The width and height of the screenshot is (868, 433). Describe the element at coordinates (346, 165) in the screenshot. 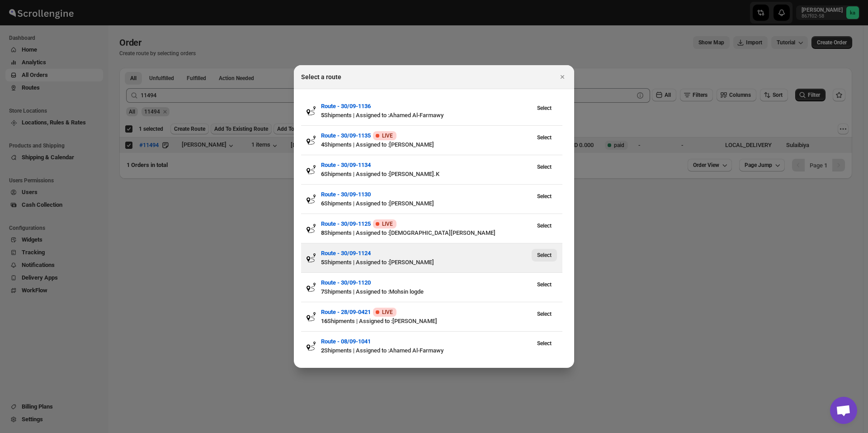

I see `button: Route - 30/09-1134` at that location.